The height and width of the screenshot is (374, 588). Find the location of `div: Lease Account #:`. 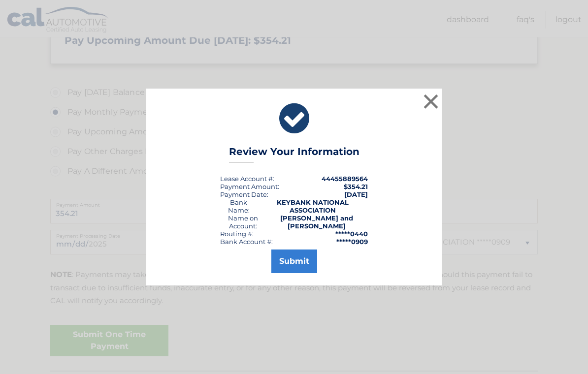

div: Lease Account #: is located at coordinates (248, 179).